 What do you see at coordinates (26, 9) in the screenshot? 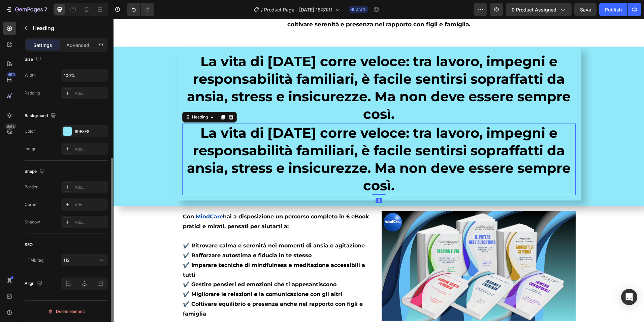
I see `button: 7` at bounding box center [26, 9].